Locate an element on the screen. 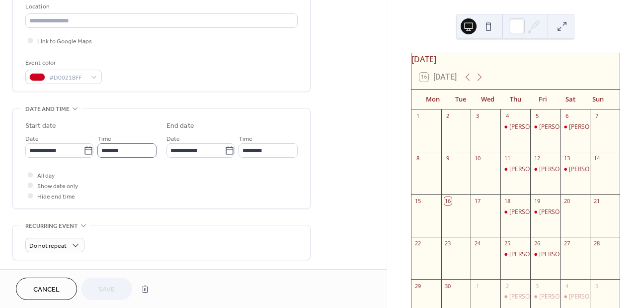 The height and width of the screenshot is (308, 644). div: Tue is located at coordinates (460, 100).